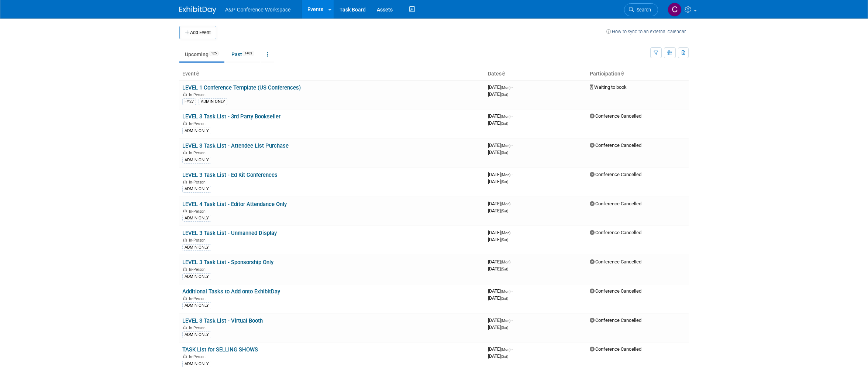  What do you see at coordinates (638, 74) in the screenshot?
I see `th: Participation` at bounding box center [638, 74].